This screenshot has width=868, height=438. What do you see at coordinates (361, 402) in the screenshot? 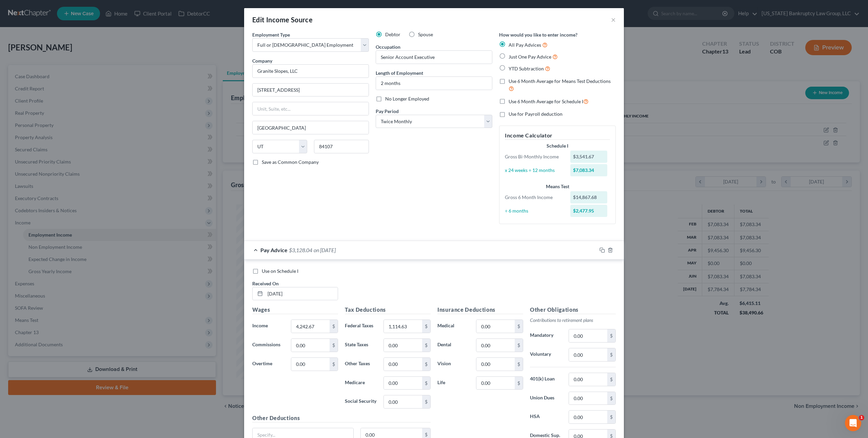
I see `label: Social Security` at bounding box center [361, 402].